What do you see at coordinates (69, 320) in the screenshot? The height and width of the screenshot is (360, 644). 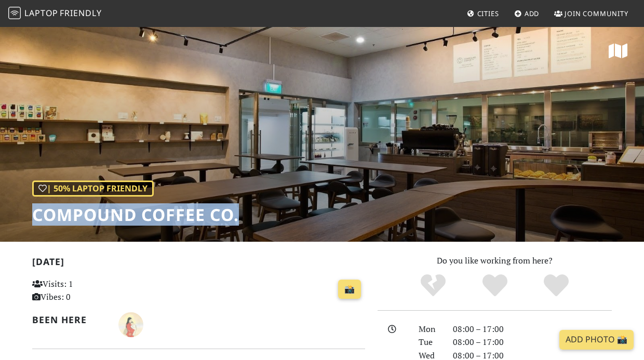 I see `h2: Been here` at bounding box center [69, 320].